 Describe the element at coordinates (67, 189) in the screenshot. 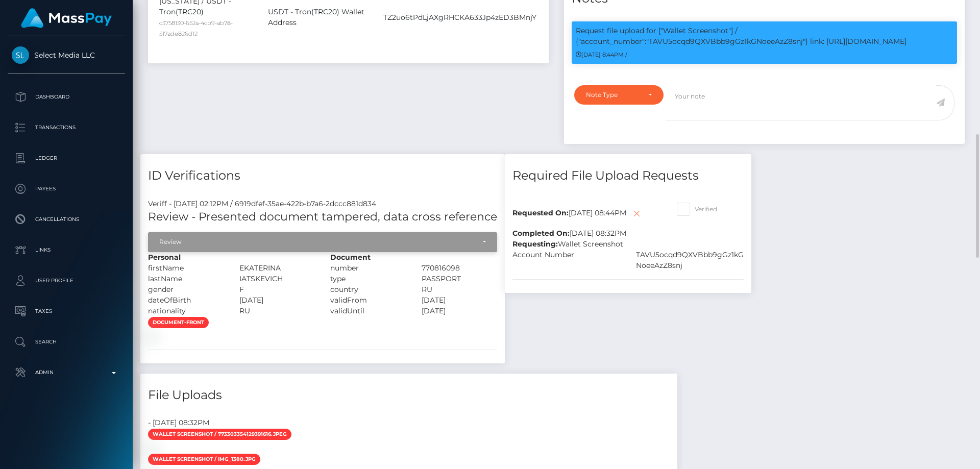

I see `a: Payees` at that location.